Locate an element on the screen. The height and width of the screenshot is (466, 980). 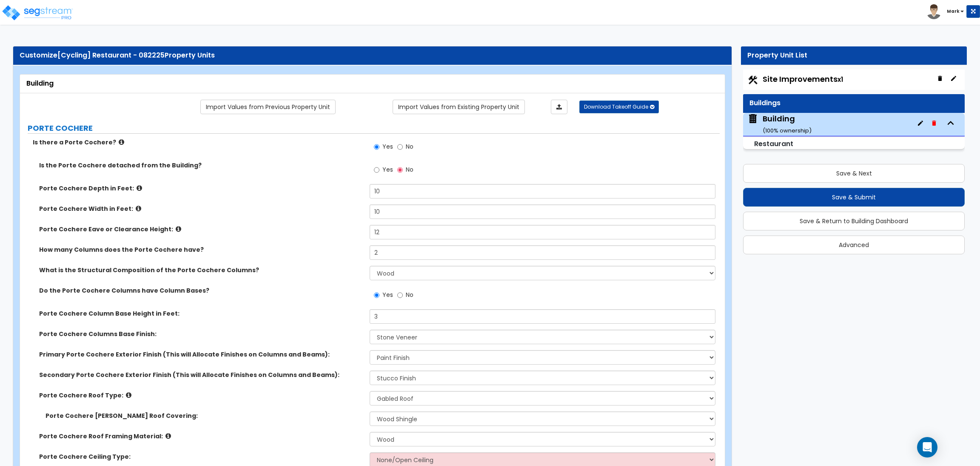
label: Secondary Porte Cochere Exterior Finish (This will Allocate Finishes on Columns and Beams): is located at coordinates (201, 375).